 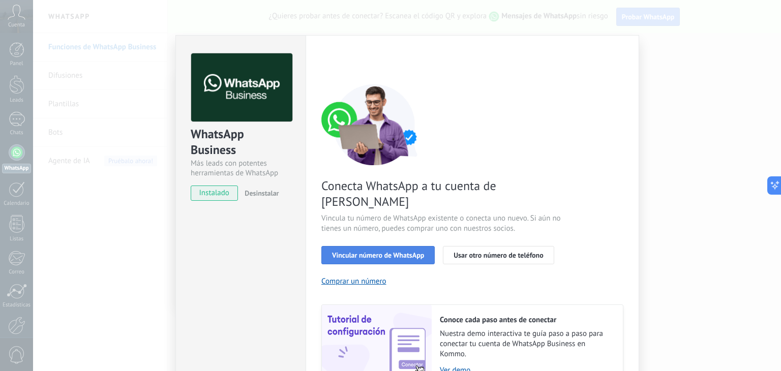 What do you see at coordinates (526, 320) in the screenshot?
I see `h2: Conoce cada paso antes de conectar` at bounding box center [526, 320].